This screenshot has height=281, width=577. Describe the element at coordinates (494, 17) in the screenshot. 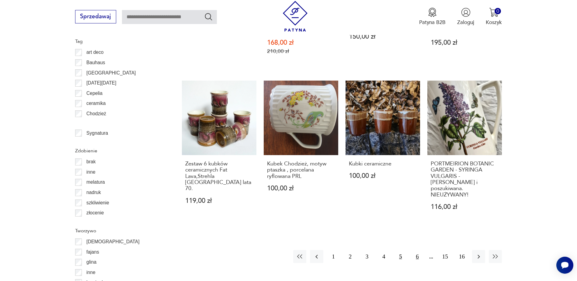

I see `button: 0Koszyk` at that location.